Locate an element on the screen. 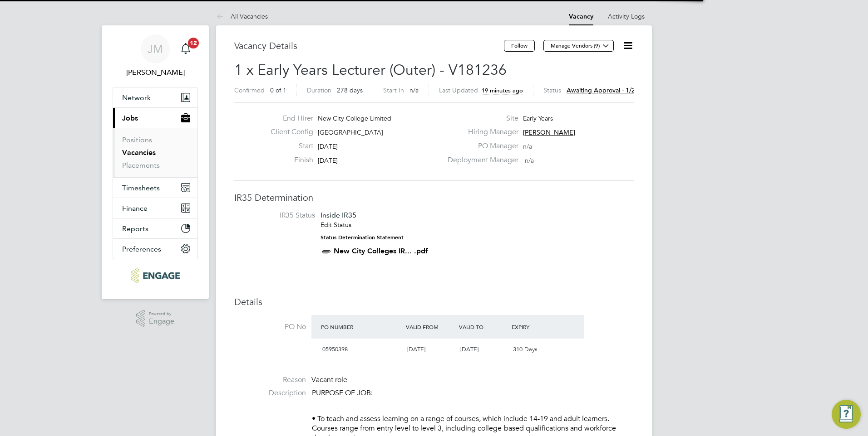 The image size is (868, 436). span: Jacqueline Mitchell is located at coordinates (155, 73).